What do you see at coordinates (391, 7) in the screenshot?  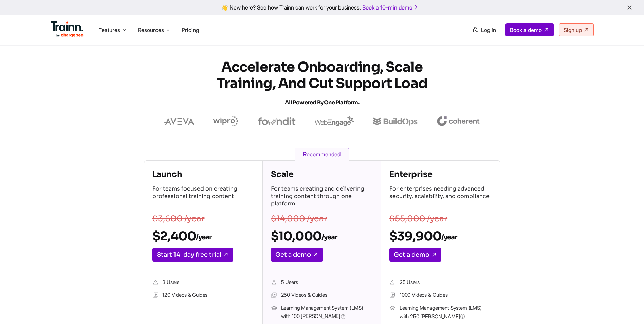 I see `a: Book a 10-min demo` at bounding box center [391, 7].